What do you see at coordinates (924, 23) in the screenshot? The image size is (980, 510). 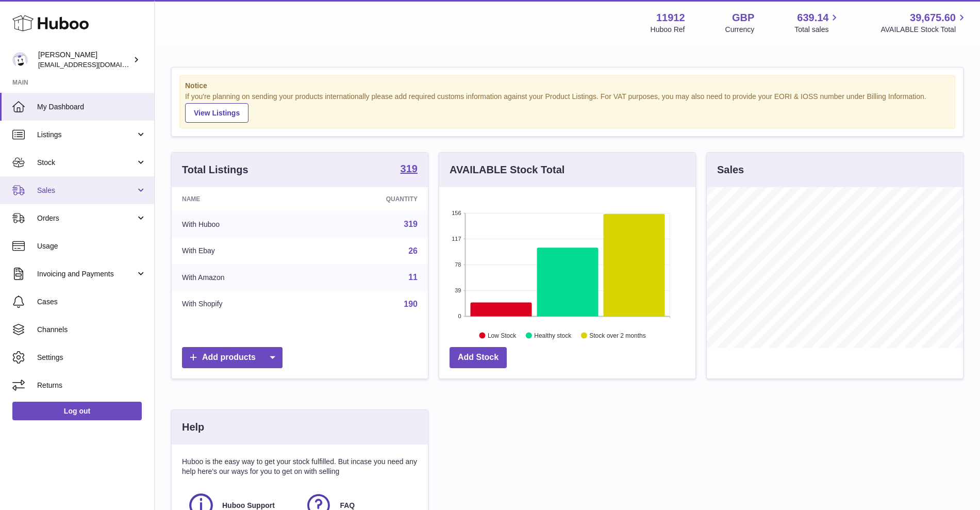 I see `a: 39,675.60 AVAILABLE Stock Total` at bounding box center [924, 23].